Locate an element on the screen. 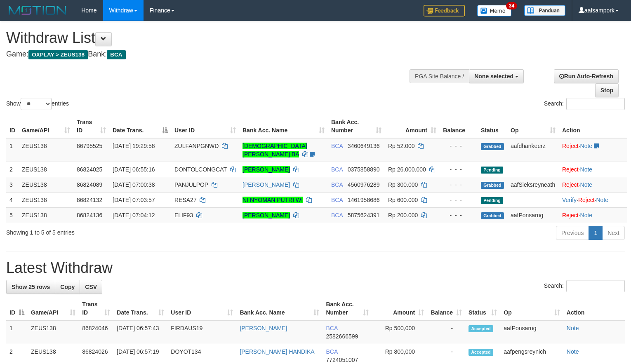 The width and height of the screenshot is (631, 364). label: Show entries is located at coordinates (38, 104).